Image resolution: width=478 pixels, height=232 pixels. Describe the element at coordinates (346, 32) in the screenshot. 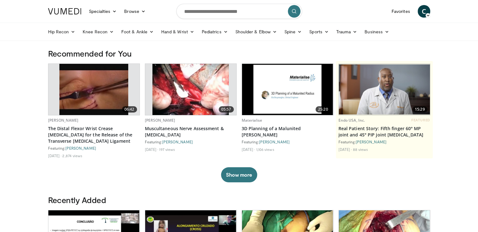

I see `a: Trauma` at that location.